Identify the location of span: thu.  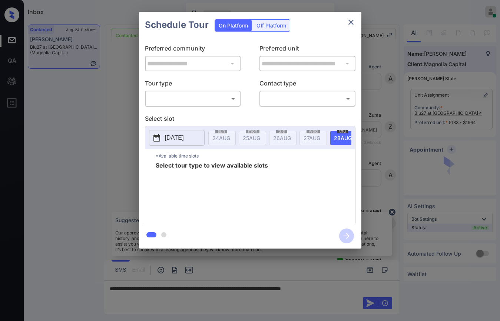
(343, 131).